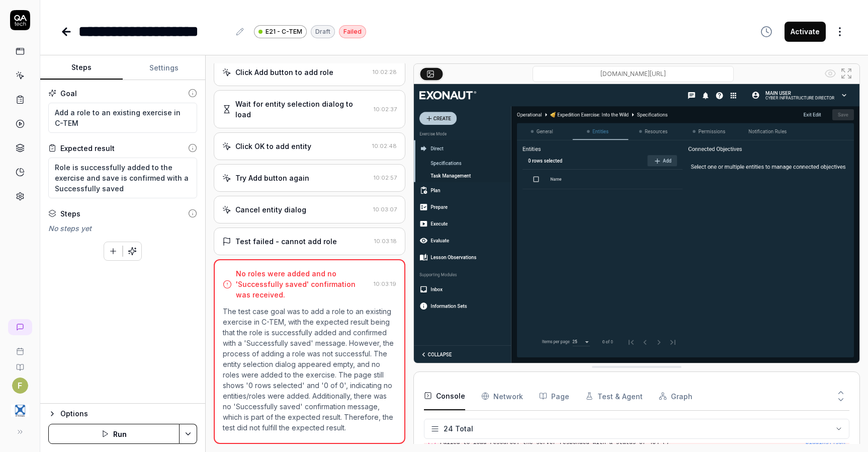  What do you see at coordinates (385, 72) in the screenshot?
I see `time: 10:02:28` at bounding box center [385, 72].